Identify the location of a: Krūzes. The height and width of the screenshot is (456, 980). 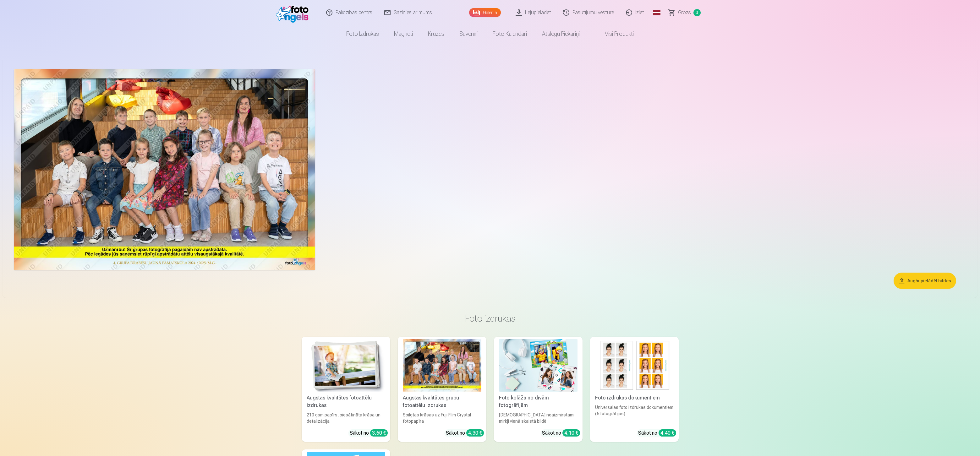
(436, 34).